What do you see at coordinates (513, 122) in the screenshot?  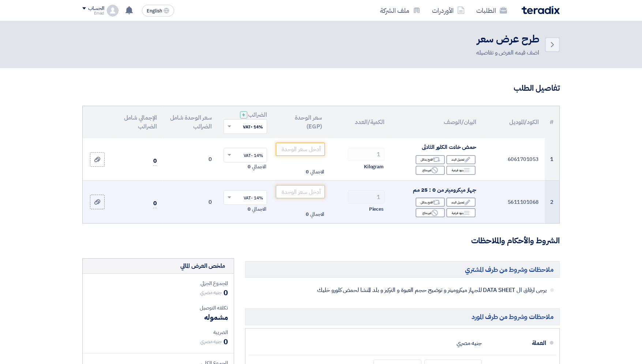 I see `th: الكود/الموديل` at bounding box center [513, 122].